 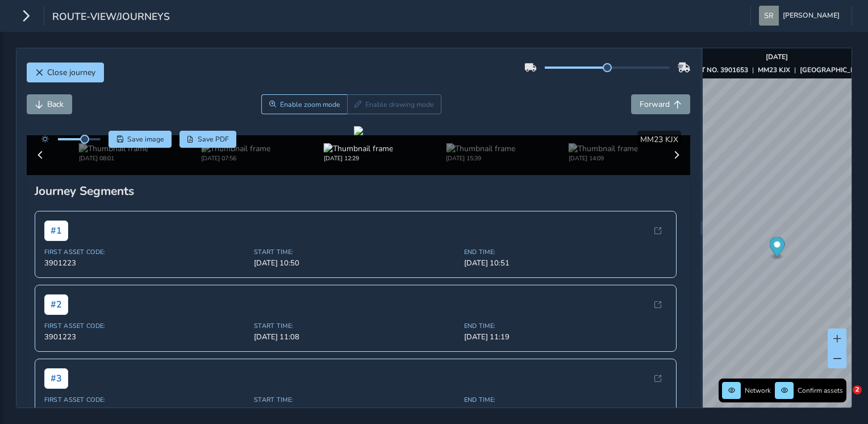 I want to click on img: diamond-layout, so click(x=769, y=16).